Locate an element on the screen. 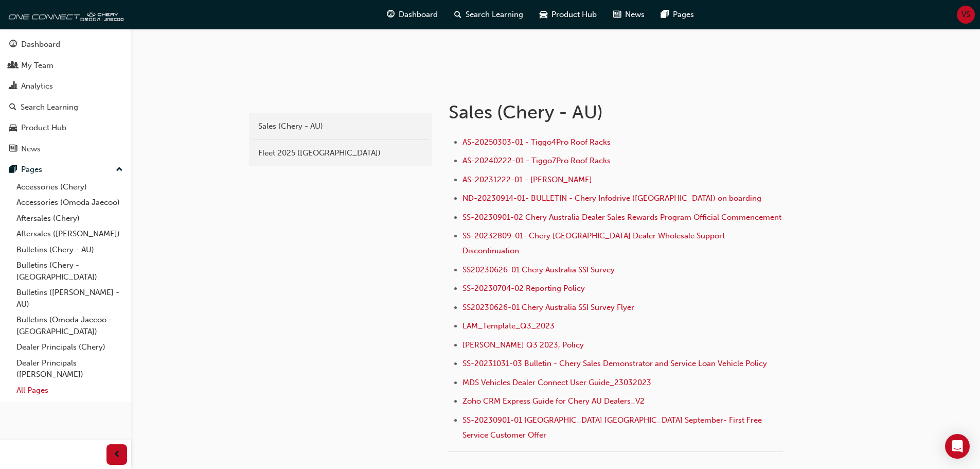 Image resolution: width=980 pixels, height=469 pixels. div: Analytics is located at coordinates (37, 86).